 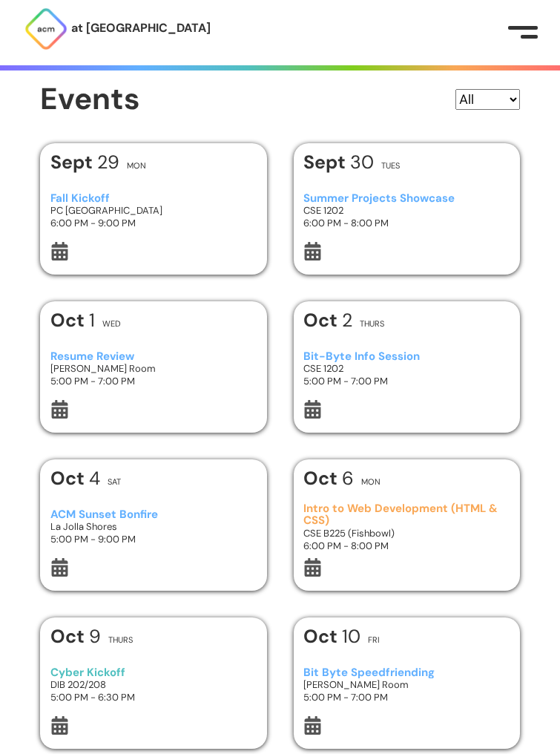 What do you see at coordinates (406, 672) in the screenshot?
I see `h3: Bit Byte Speedfriending` at bounding box center [406, 672].